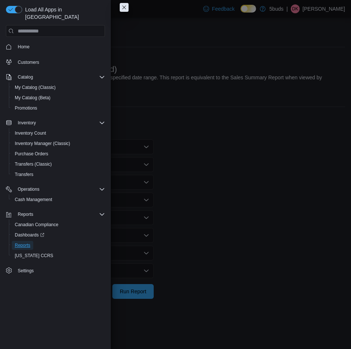  I want to click on button: My Catalog (Beta), so click(58, 98).